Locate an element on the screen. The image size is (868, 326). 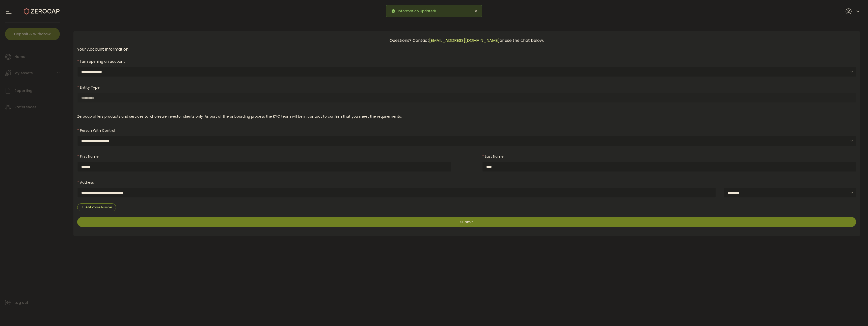
span: Preferences is located at coordinates (26, 107).